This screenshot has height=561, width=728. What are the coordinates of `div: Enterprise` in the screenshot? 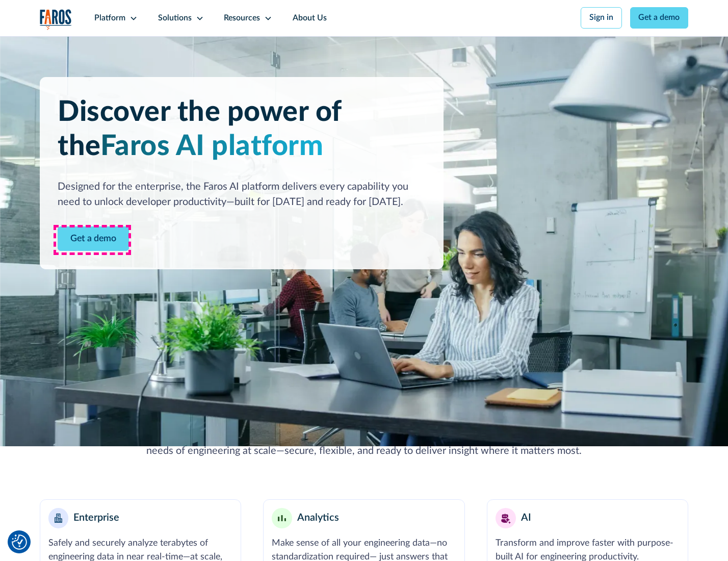 It's located at (96, 518).